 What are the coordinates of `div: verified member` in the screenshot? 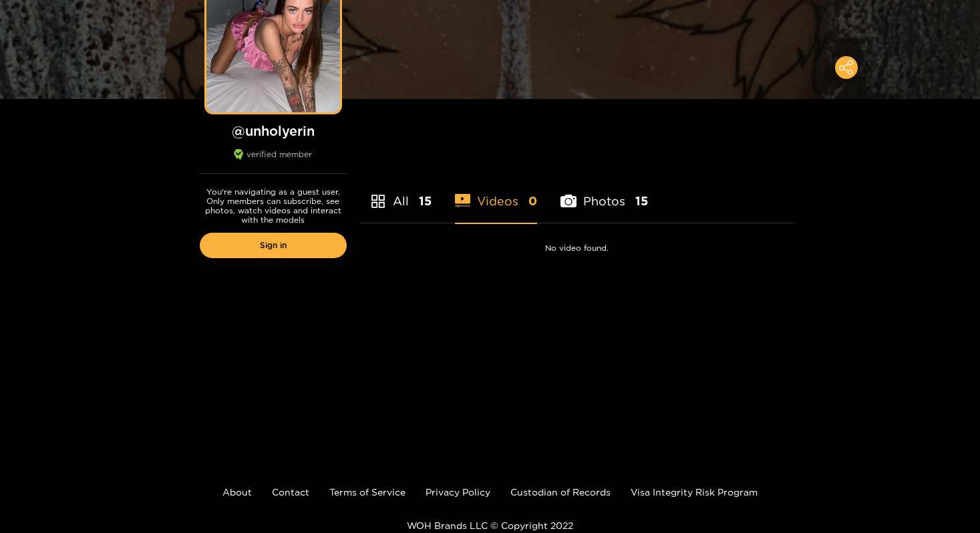 It's located at (273, 161).